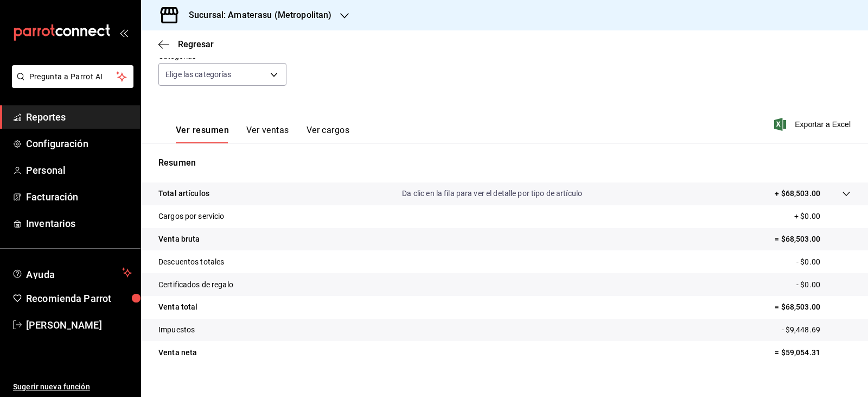  Describe the element at coordinates (79, 298) in the screenshot. I see `span: Recomienda Parrot` at that location.